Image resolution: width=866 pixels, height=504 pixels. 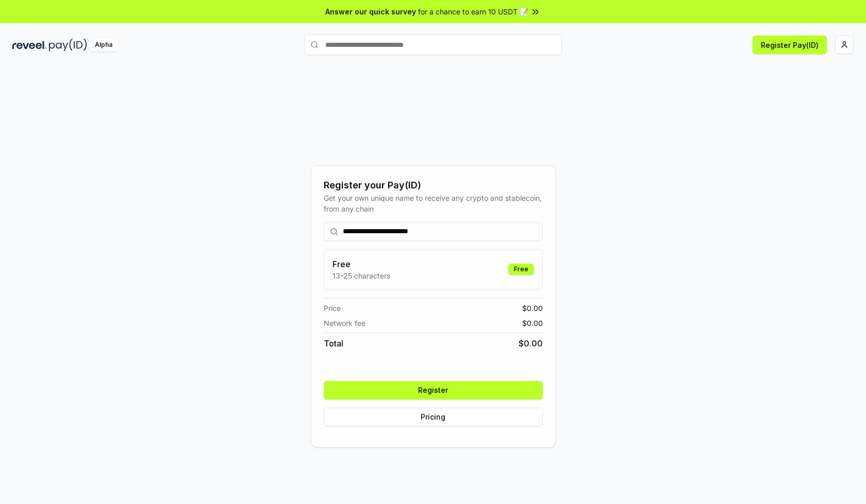 I want to click on h3: Free, so click(x=361, y=264).